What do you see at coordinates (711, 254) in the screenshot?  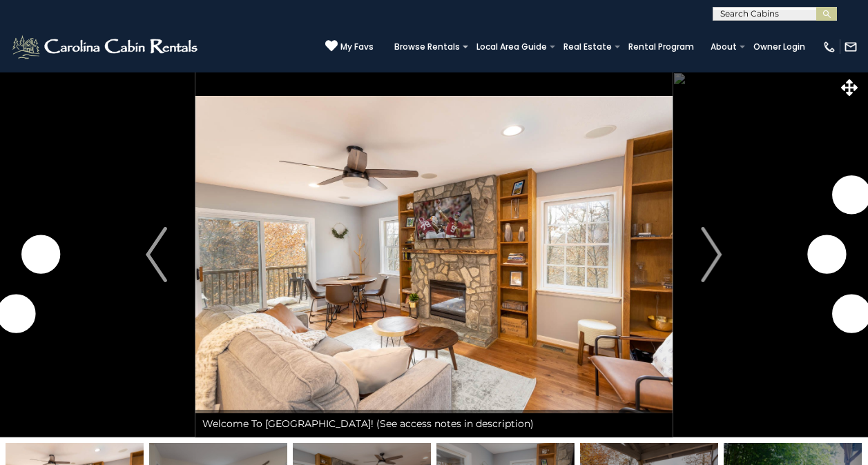 I see `button: Next` at bounding box center [711, 254].